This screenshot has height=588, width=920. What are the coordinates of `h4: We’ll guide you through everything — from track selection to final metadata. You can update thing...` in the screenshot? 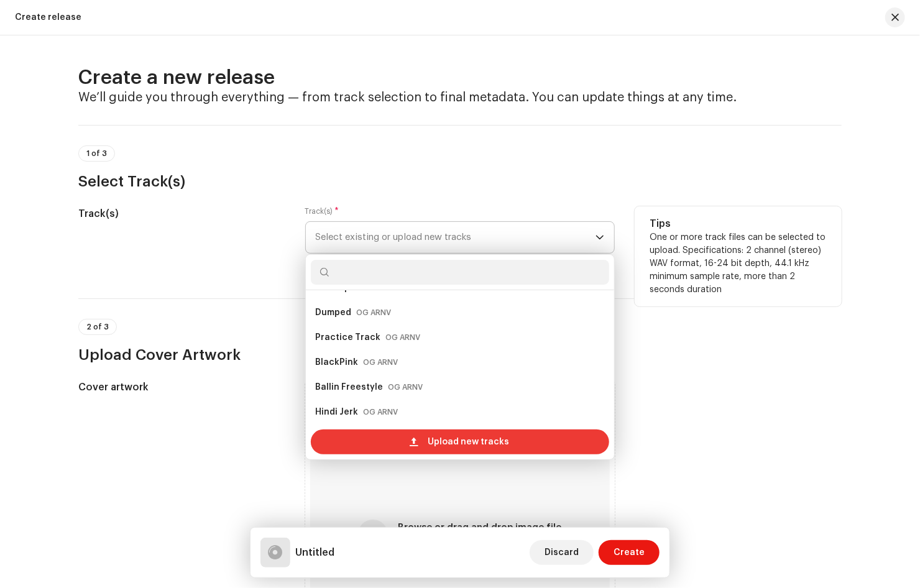 It's located at (460, 97).